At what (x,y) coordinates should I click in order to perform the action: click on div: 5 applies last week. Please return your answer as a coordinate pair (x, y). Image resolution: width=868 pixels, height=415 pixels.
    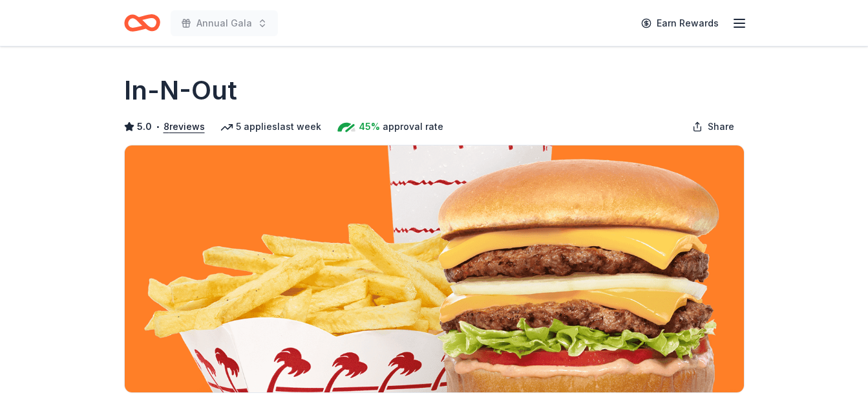
    Looking at the image, I should click on (271, 127).